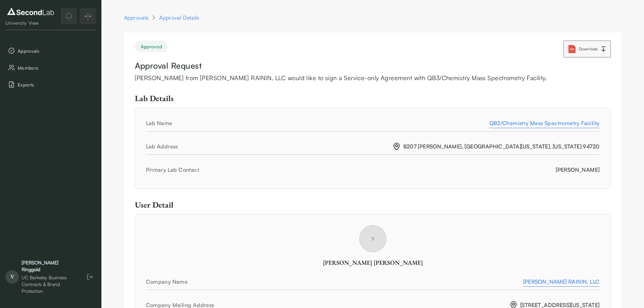 This screenshot has width=644, height=308. I want to click on span: V, so click(12, 276).